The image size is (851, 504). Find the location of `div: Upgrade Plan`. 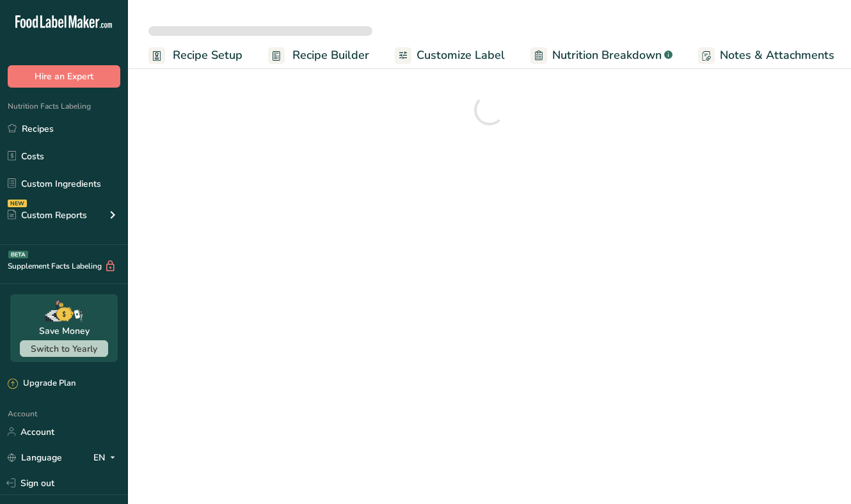

div: Upgrade Plan is located at coordinates (42, 384).